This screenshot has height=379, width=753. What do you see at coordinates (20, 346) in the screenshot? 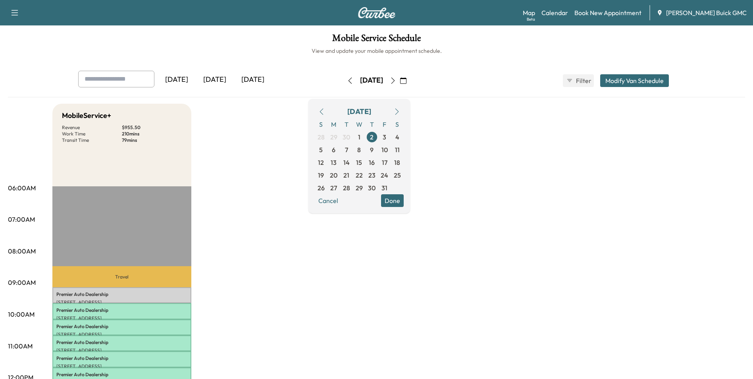
I see `p: 11:00AM` at bounding box center [20, 346].